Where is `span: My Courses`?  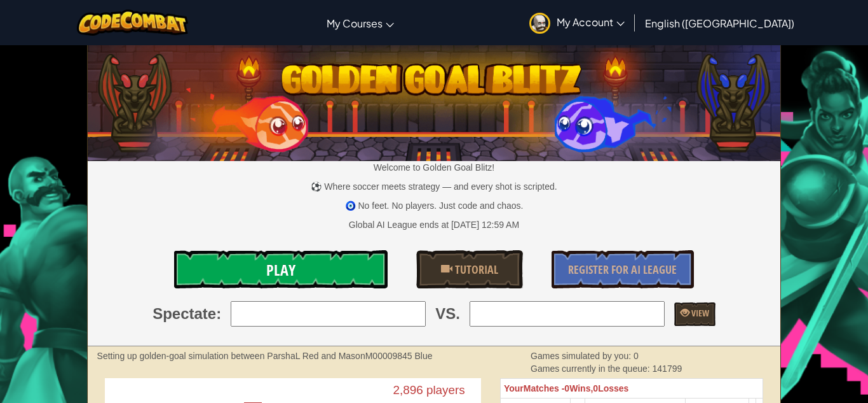 span: My Courses is located at coordinates (355, 23).